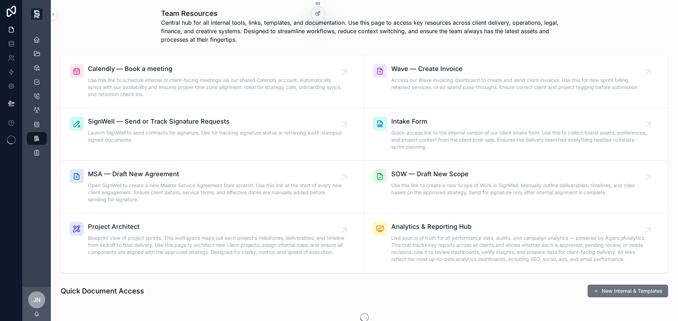 The width and height of the screenshot is (678, 321). Describe the element at coordinates (520, 140) in the screenshot. I see `span: Quick-access link to the internal version of our client intake form. Use this to collect brand as...` at that location.